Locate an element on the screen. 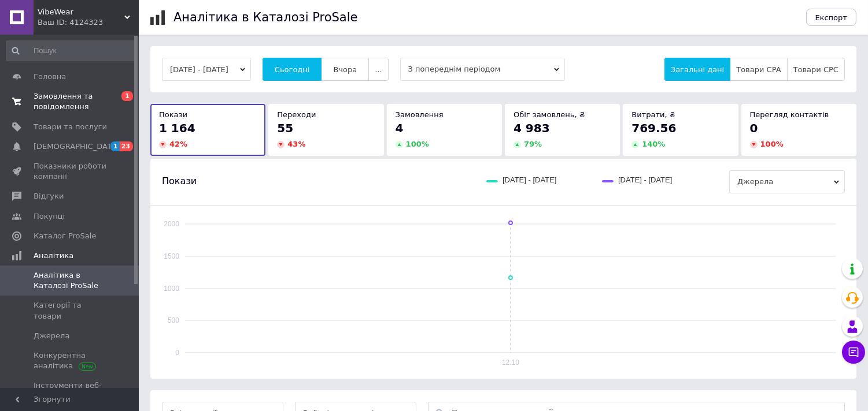  span: Витрати, ₴ is located at coordinates (653, 115).